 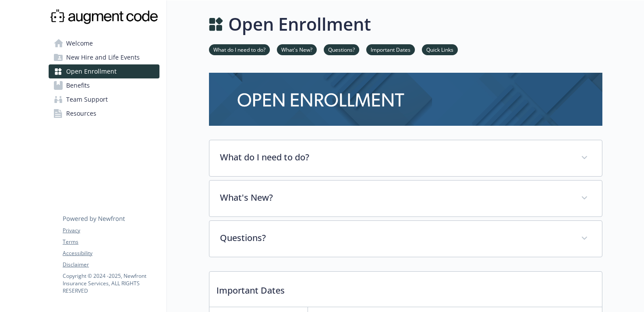 What do you see at coordinates (81, 113) in the screenshot?
I see `span: Resources` at bounding box center [81, 113].